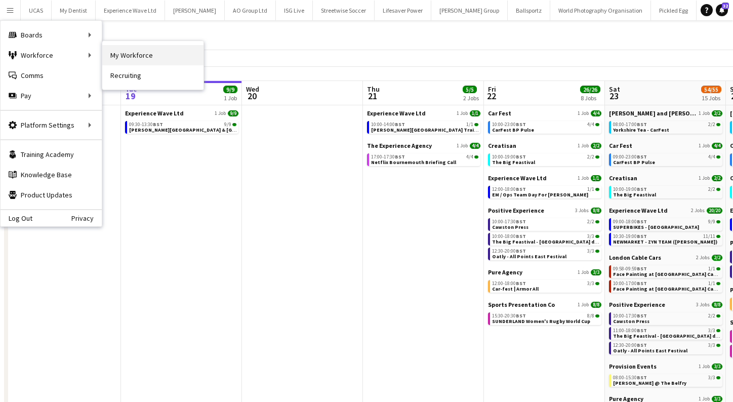 Image resolution: width=733 pixels, height=402 pixels. I want to click on span: The Big Feastival, so click(634, 194).